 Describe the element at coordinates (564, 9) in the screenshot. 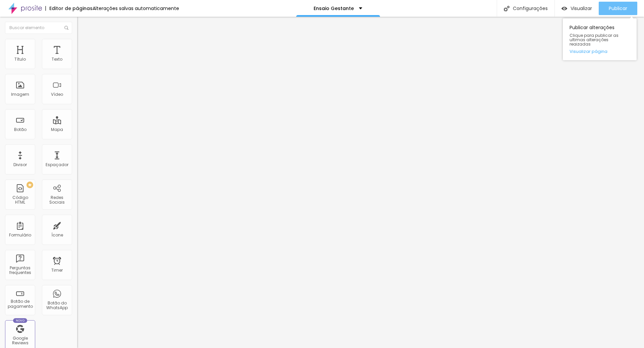

I see `img: view-1.svg` at that location.